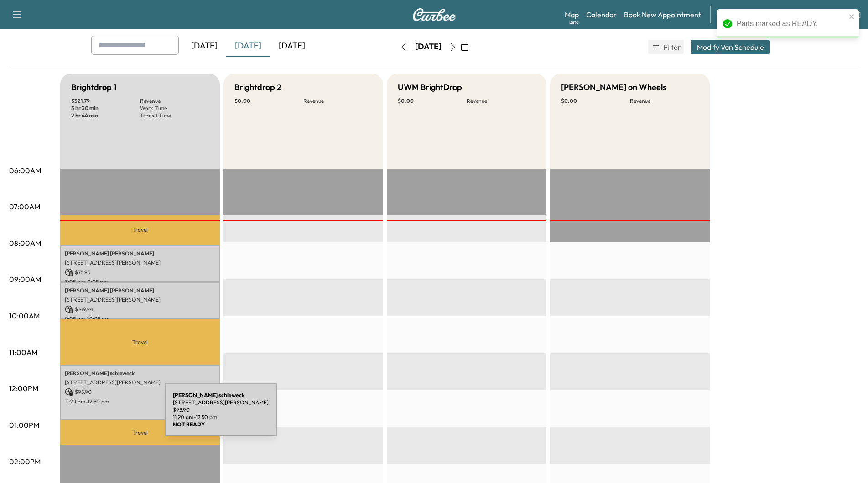 The width and height of the screenshot is (868, 483). I want to click on h5: Brightdrop 1, so click(94, 87).